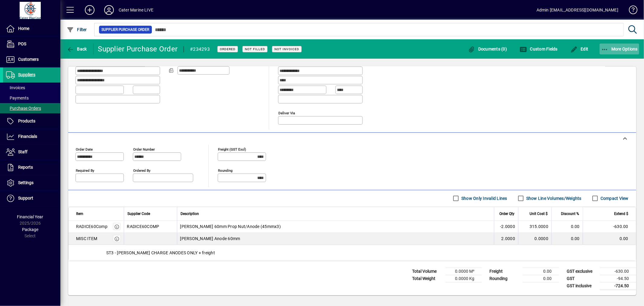 This screenshot has width=644, height=306. I want to click on a: Support, so click(32, 198).